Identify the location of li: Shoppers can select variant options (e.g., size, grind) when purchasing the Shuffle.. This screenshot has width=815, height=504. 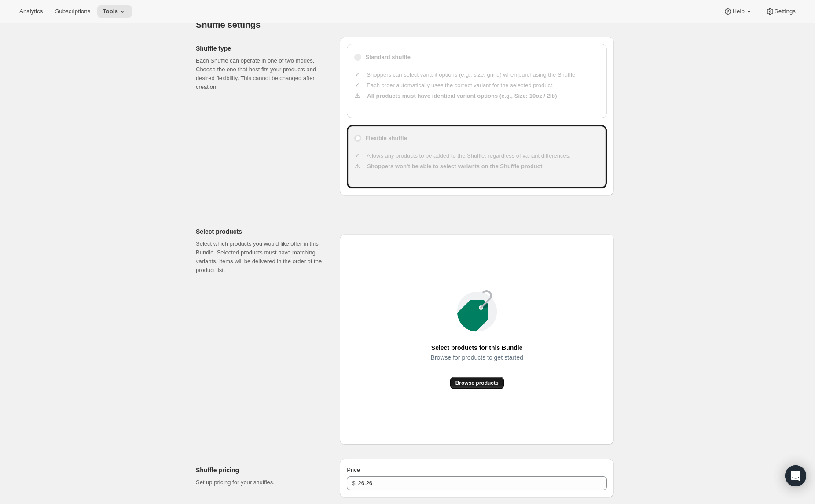
(482, 75).